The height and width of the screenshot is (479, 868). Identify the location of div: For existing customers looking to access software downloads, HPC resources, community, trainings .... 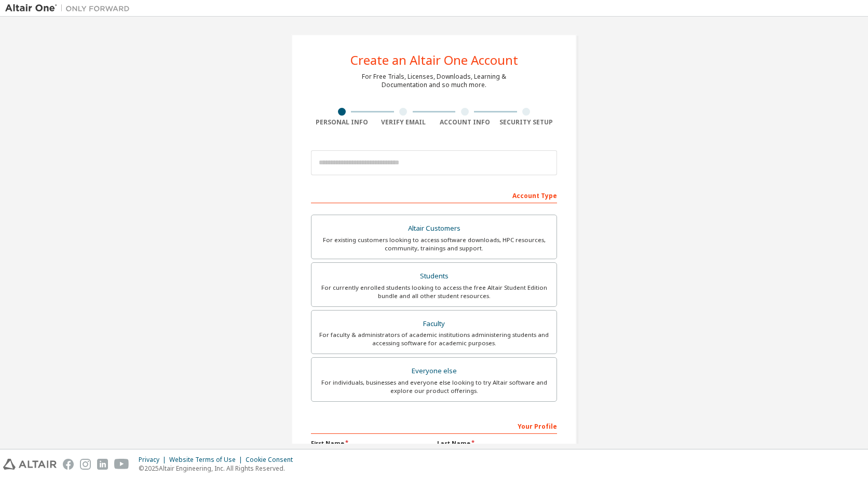
(434, 245).